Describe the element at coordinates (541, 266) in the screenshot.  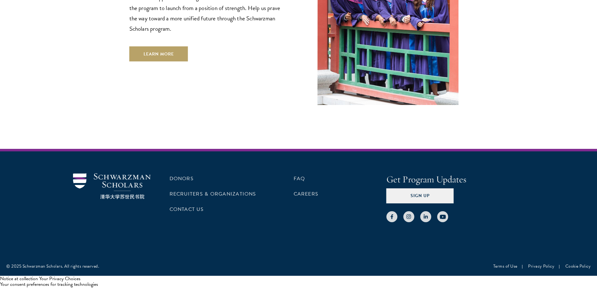
I see `a: Privacy Policy` at that location.